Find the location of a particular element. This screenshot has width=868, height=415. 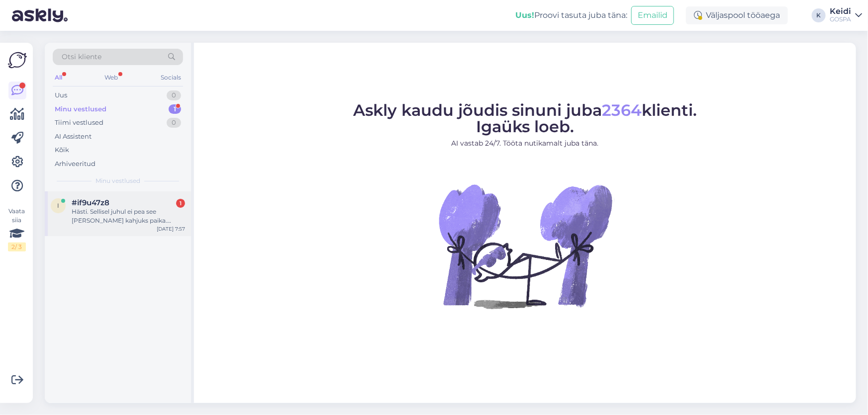

span: Minu vestlused is located at coordinates (118, 181).